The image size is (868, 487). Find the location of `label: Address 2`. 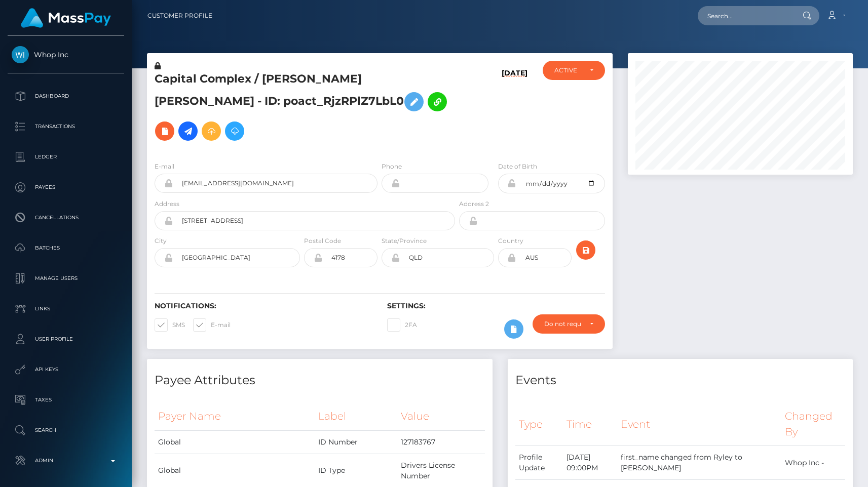

label: Address 2 is located at coordinates (474, 204).